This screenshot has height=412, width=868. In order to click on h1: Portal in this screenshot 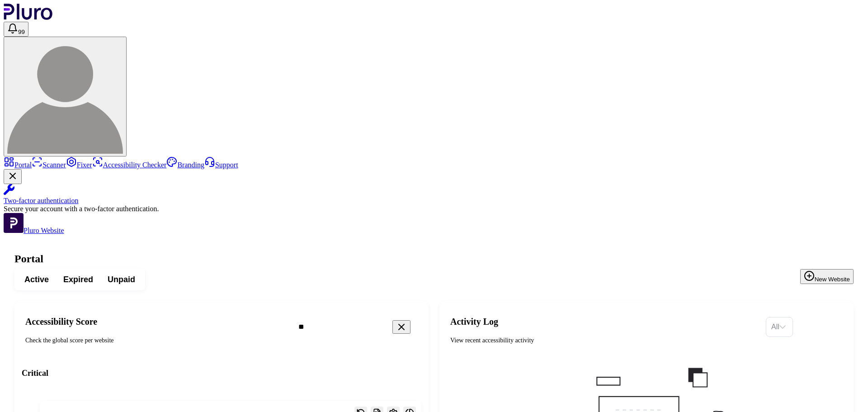, I will do `click(434, 259)`.